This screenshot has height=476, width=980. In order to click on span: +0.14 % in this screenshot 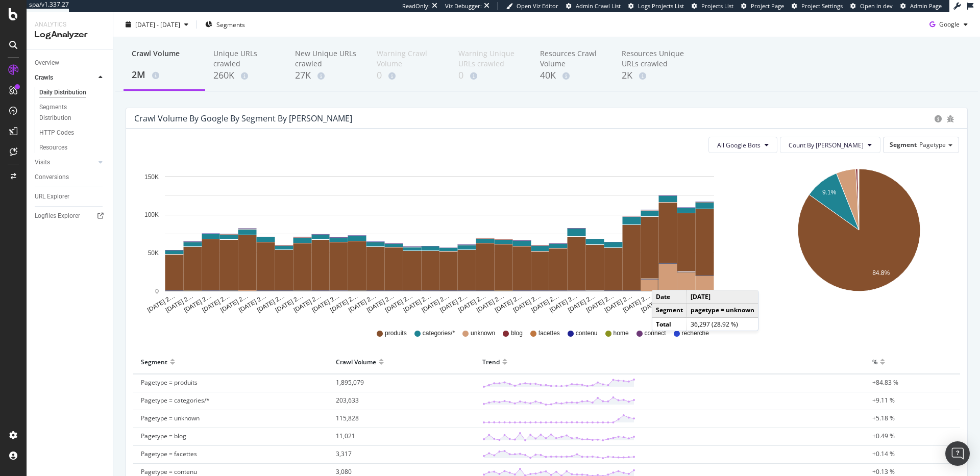, I will do `click(884, 454)`.